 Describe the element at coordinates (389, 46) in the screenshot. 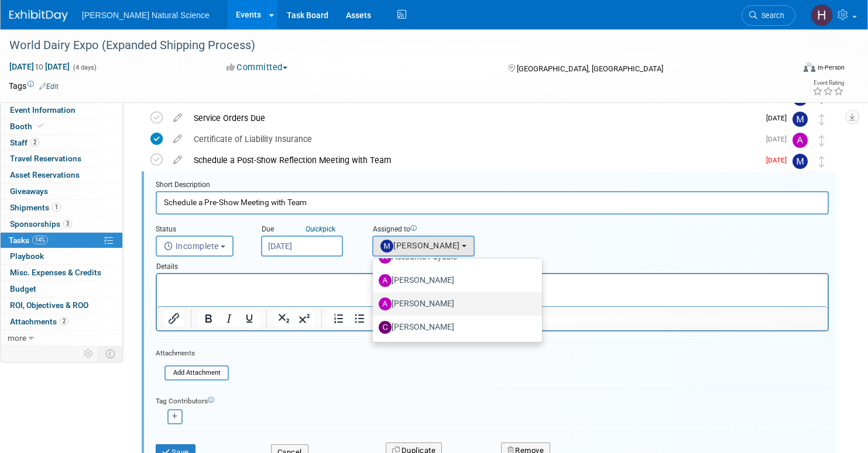

I see `div: World Dairy Expo (Expanded Shipping Process)` at that location.